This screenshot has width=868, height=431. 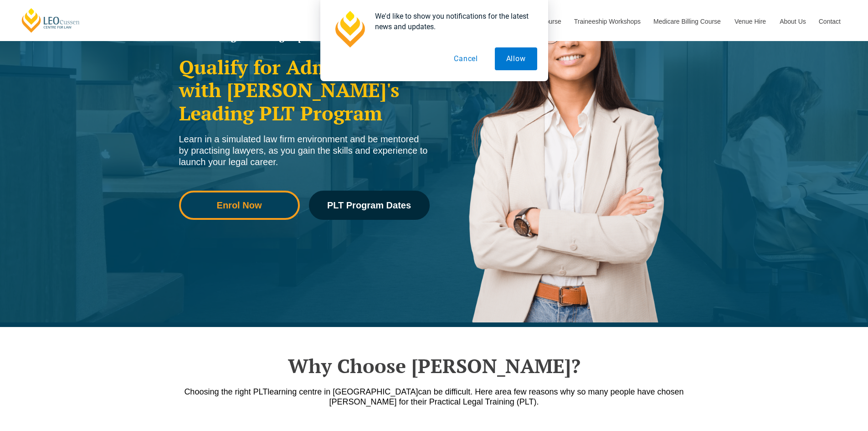 I want to click on span: can be difficult. Here are, so click(x=462, y=392).